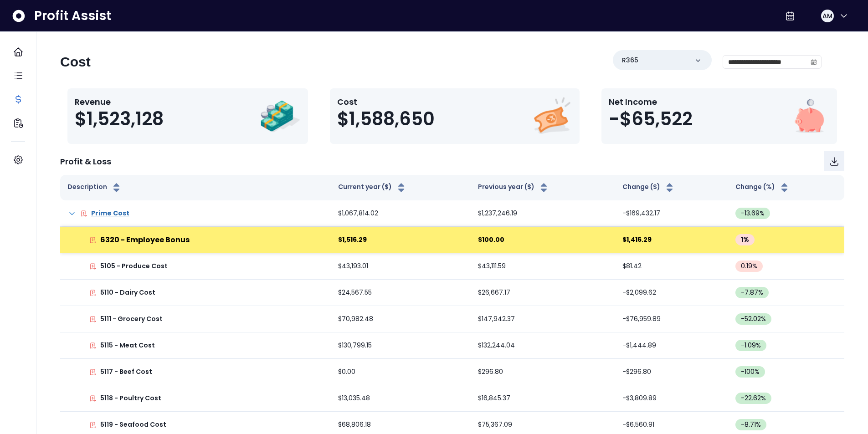 The image size is (868, 434). Describe the element at coordinates (128, 292) in the screenshot. I see `p: 5110 - Dairy Cost` at that location.